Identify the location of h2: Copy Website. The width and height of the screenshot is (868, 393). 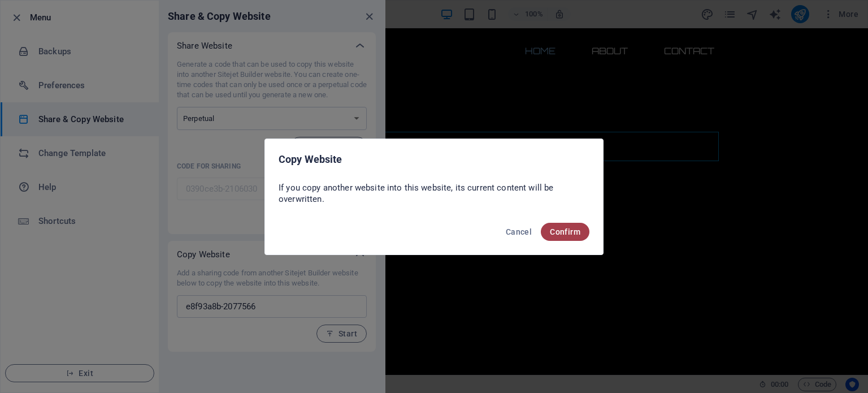
(434, 159).